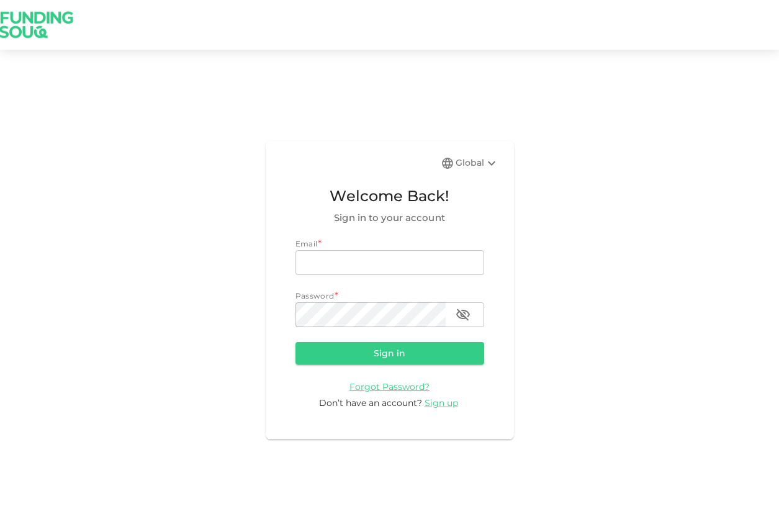 This screenshot has width=779, height=532. Describe the element at coordinates (315, 296) in the screenshot. I see `span: Password` at that location.